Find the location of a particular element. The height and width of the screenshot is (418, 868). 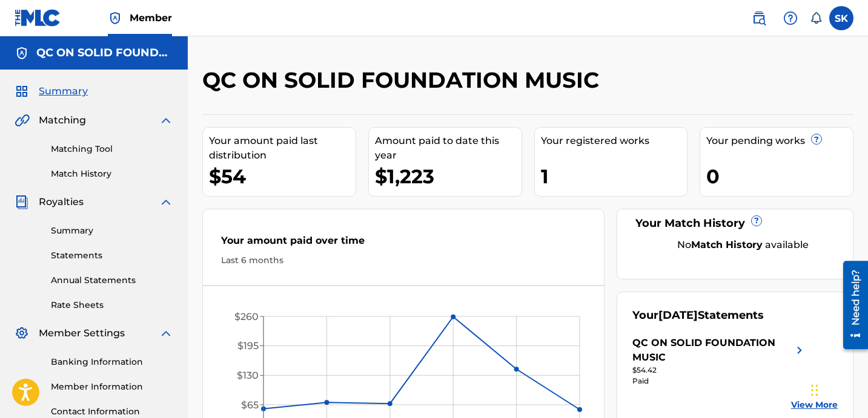

img: Summary is located at coordinates (22, 91).